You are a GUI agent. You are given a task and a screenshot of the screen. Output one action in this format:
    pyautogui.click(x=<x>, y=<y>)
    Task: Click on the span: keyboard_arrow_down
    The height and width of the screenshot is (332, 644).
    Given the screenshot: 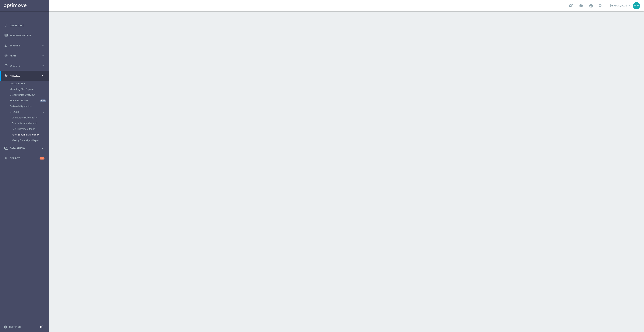 What is the action you would take?
    pyautogui.click(x=631, y=6)
    